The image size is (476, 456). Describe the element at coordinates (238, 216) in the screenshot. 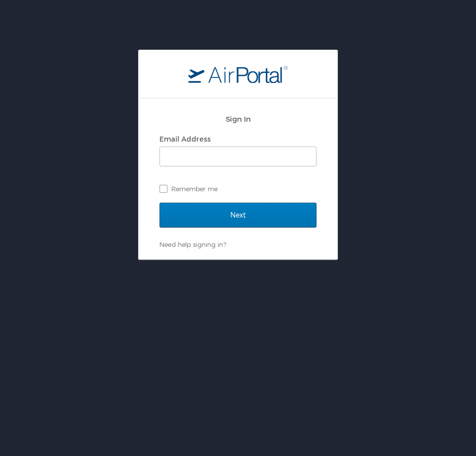

I see `input: Next` at that location.